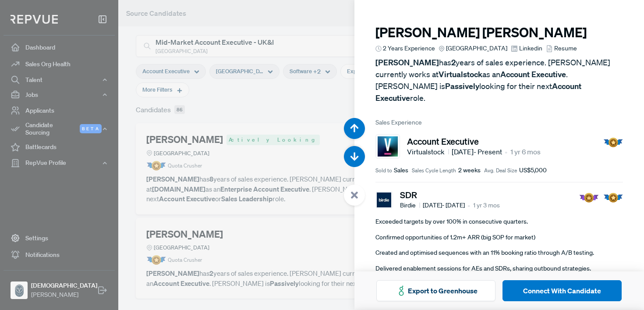 The width and height of the screenshot is (644, 310). Describe the element at coordinates (384, 170) in the screenshot. I see `span: Sold to` at that location.